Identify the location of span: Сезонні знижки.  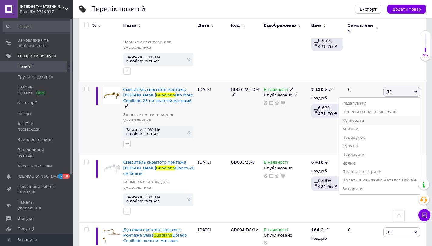
(37, 90).